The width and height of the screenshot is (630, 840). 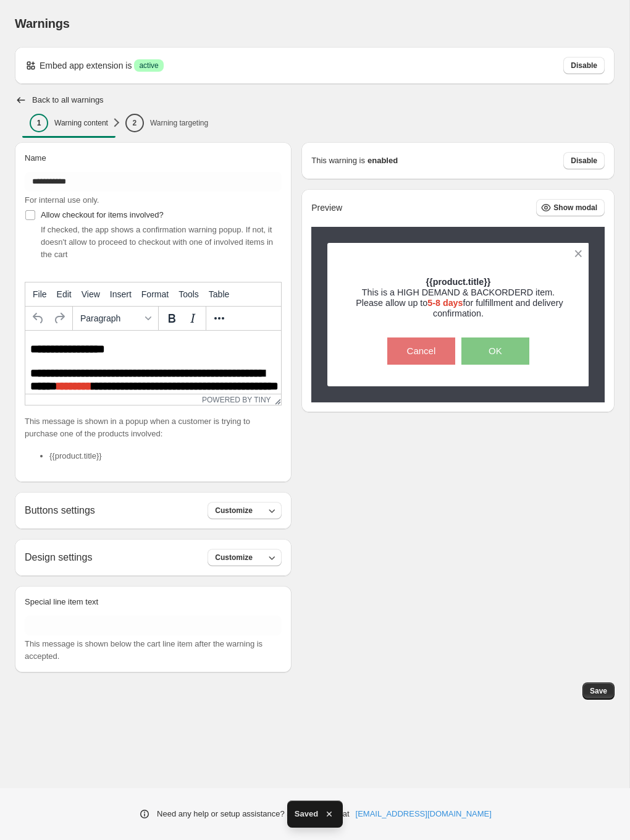 I want to click on button: Redo, so click(x=60, y=318).